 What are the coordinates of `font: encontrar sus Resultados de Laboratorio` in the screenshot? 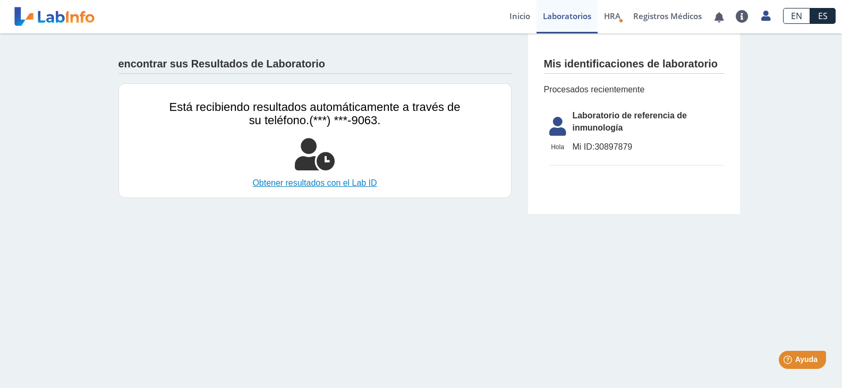 It's located at (221, 64).